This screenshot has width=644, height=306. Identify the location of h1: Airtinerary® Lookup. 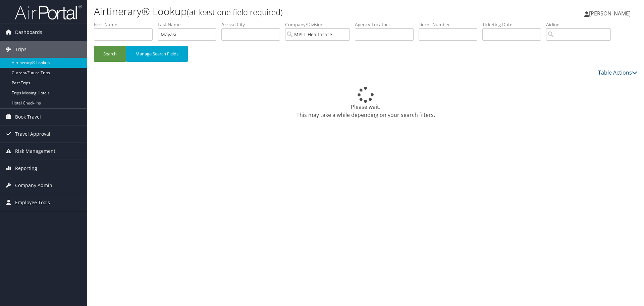
(275, 12).